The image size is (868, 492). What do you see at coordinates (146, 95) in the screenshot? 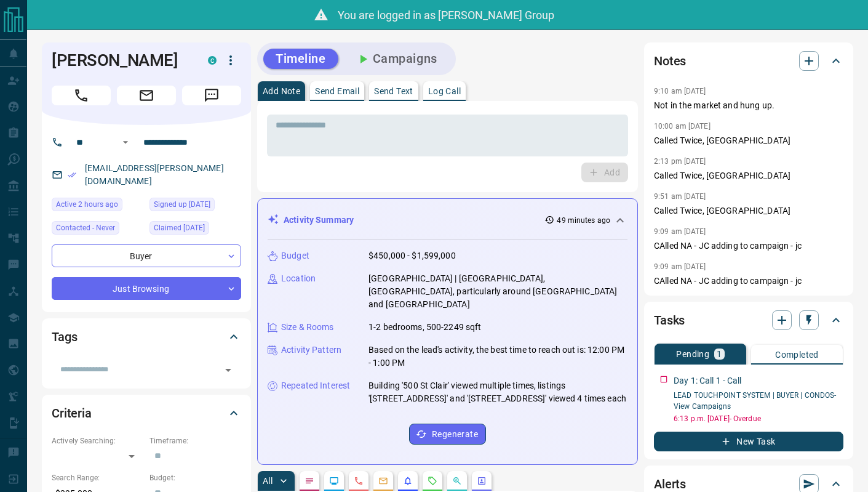
I see `span: Email` at bounding box center [146, 95].